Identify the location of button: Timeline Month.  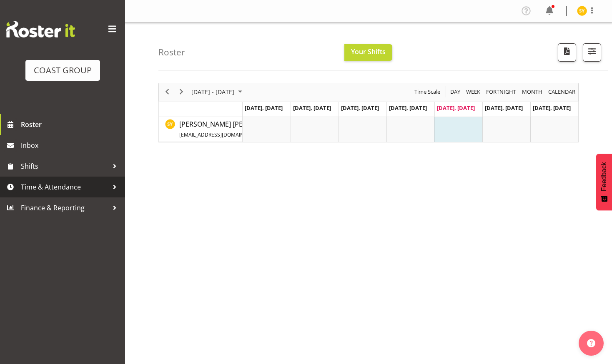
(532, 91).